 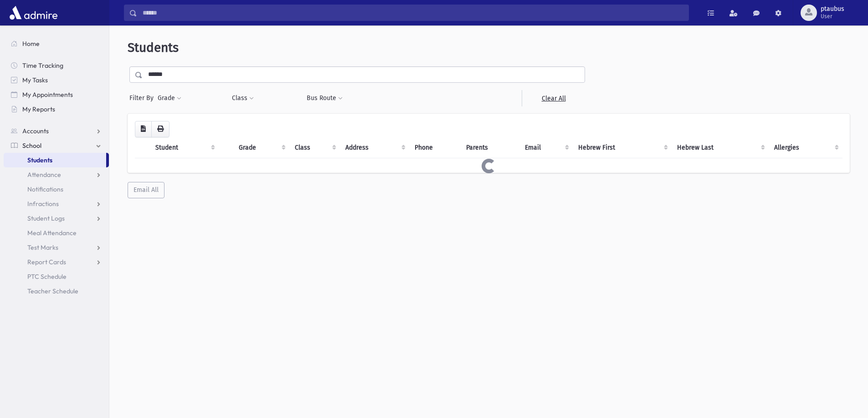 I want to click on a: Report Cards, so click(x=56, y=262).